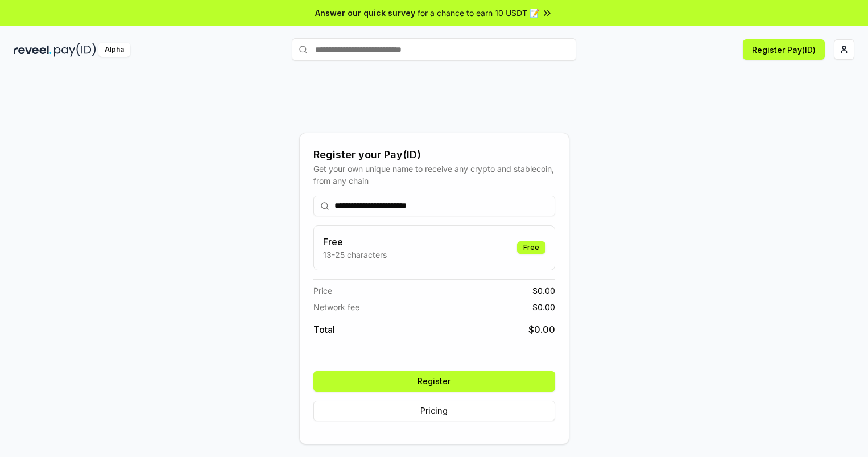  What do you see at coordinates (32, 49) in the screenshot?
I see `img: reveel_dark` at bounding box center [32, 49].